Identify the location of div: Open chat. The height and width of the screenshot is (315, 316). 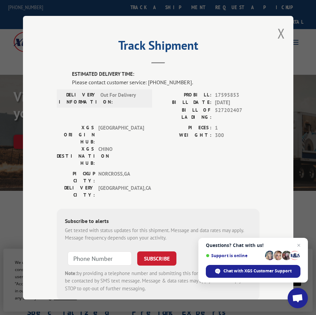
(298, 298).